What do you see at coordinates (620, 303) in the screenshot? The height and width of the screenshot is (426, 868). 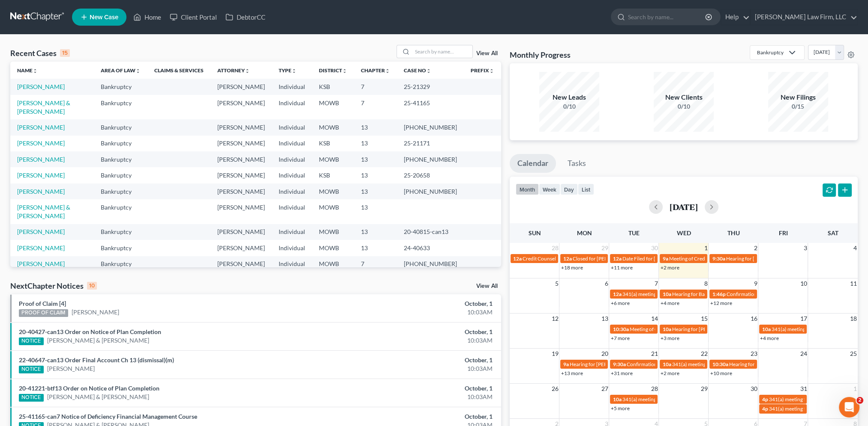 I see `a: +6 more` at bounding box center [620, 303].